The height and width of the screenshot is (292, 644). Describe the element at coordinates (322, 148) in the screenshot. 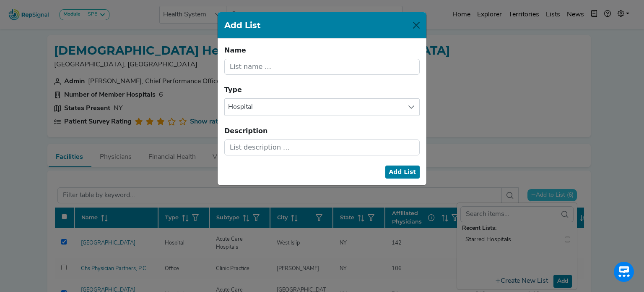

I see `input: List description ...` at that location.